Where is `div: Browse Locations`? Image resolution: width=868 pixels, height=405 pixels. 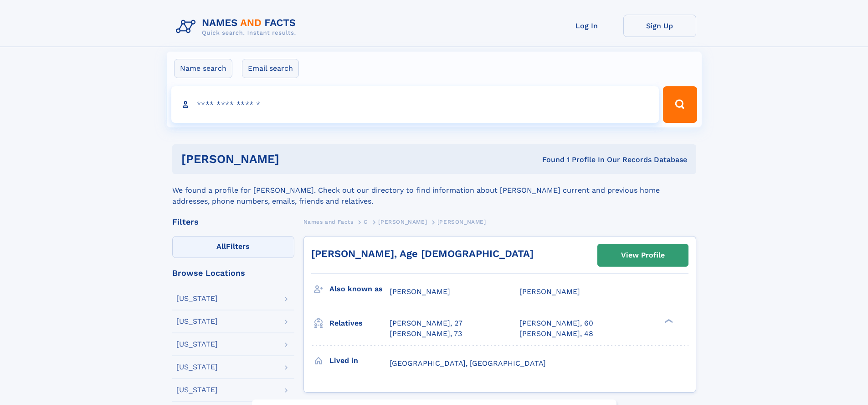 div: Browse Locations is located at coordinates (234, 273).